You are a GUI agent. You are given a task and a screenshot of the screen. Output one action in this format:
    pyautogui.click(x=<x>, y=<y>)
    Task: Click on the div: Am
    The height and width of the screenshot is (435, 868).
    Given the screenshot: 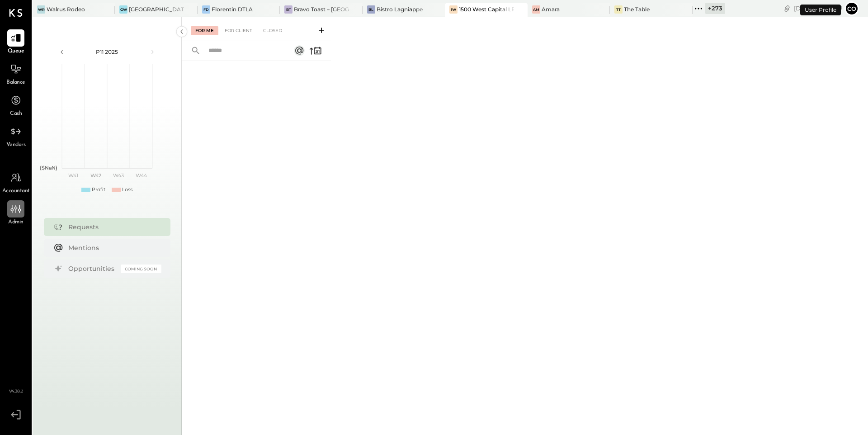 What is the action you would take?
    pyautogui.click(x=536, y=9)
    